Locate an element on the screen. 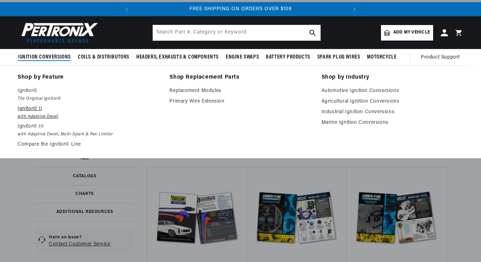 This screenshot has width=481, height=262. a: Primary Wire Extension is located at coordinates (240, 101).